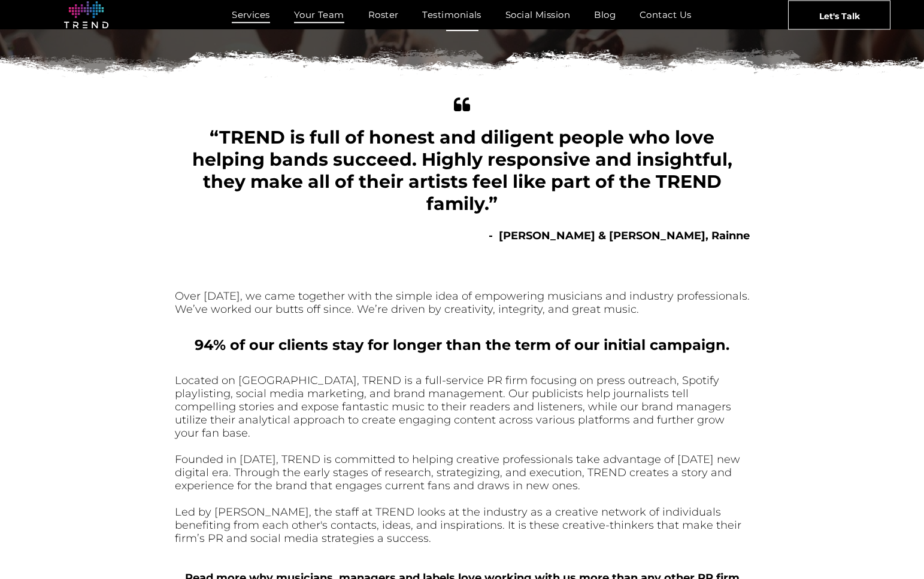 The image size is (924, 579). Describe the element at coordinates (251, 14) in the screenshot. I see `span: Services` at that location.